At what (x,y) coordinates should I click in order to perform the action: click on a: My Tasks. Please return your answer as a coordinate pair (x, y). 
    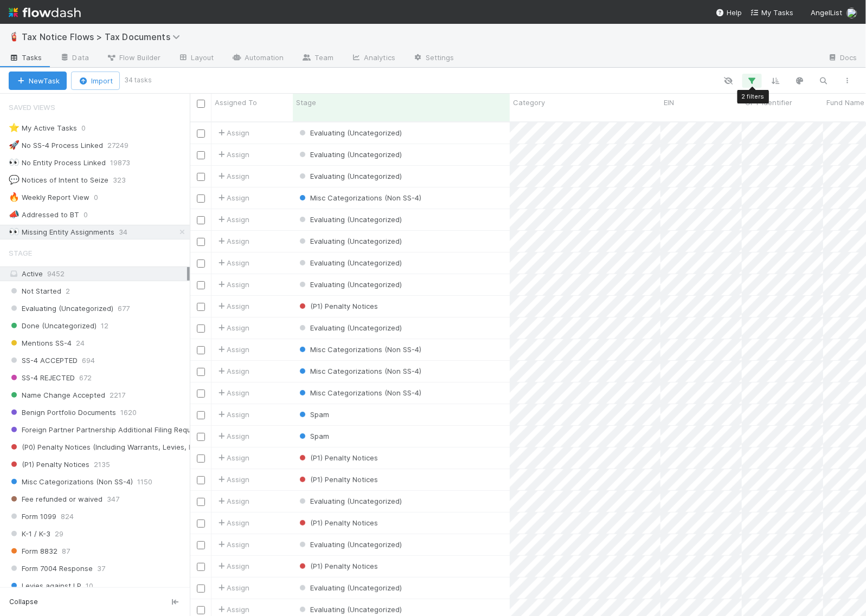
    Looking at the image, I should click on (772, 13).